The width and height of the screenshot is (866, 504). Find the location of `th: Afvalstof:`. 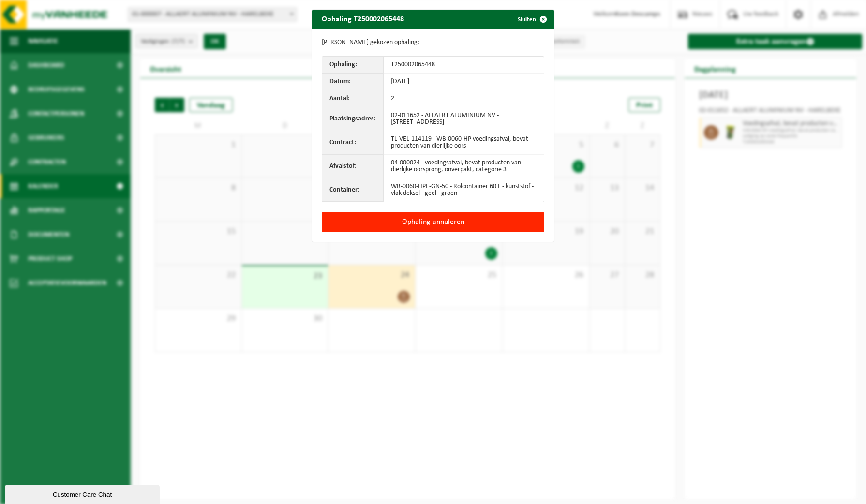

th: Afvalstof: is located at coordinates (353, 166).